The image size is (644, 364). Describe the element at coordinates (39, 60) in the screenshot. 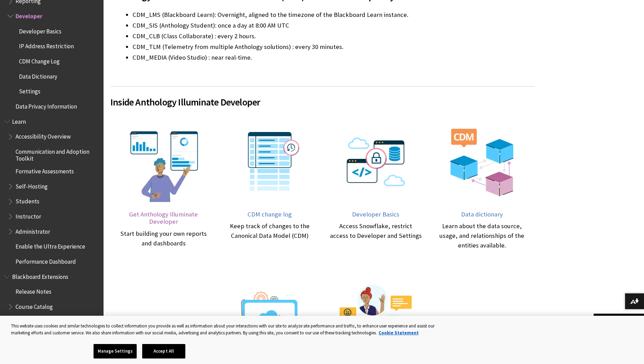

I see `span: CDM Change Log` at that location.